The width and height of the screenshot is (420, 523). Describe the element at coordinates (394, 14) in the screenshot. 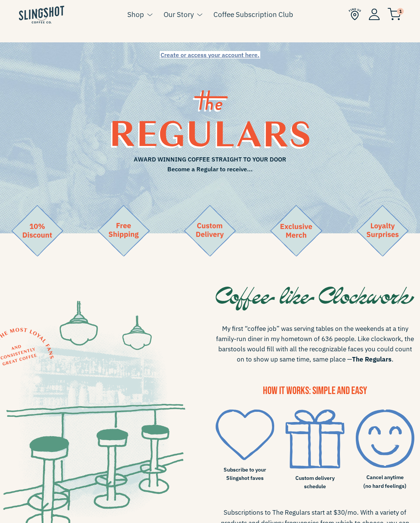

I see `img: cart` at that location.